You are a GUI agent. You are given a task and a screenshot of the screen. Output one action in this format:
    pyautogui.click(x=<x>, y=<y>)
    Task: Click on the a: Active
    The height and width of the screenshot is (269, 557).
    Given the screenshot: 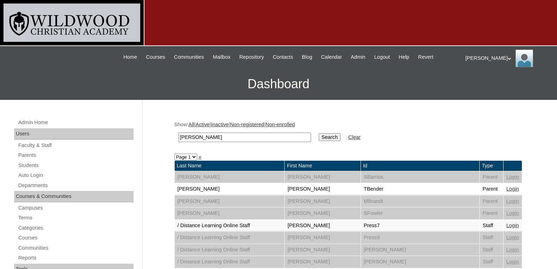 What is the action you would take?
    pyautogui.click(x=202, y=124)
    